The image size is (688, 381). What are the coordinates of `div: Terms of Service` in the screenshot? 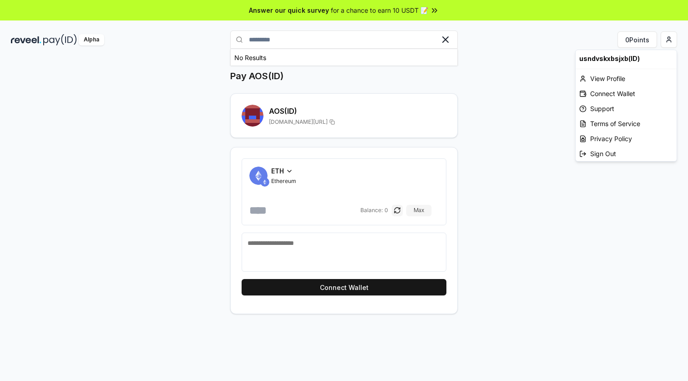 It's located at (627, 123).